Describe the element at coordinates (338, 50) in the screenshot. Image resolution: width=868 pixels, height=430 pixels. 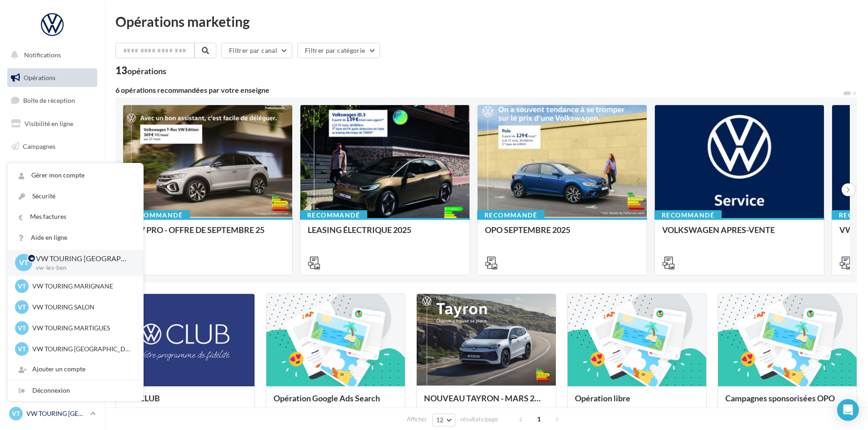
I see `button: Filtrer par catégorie` at that location.